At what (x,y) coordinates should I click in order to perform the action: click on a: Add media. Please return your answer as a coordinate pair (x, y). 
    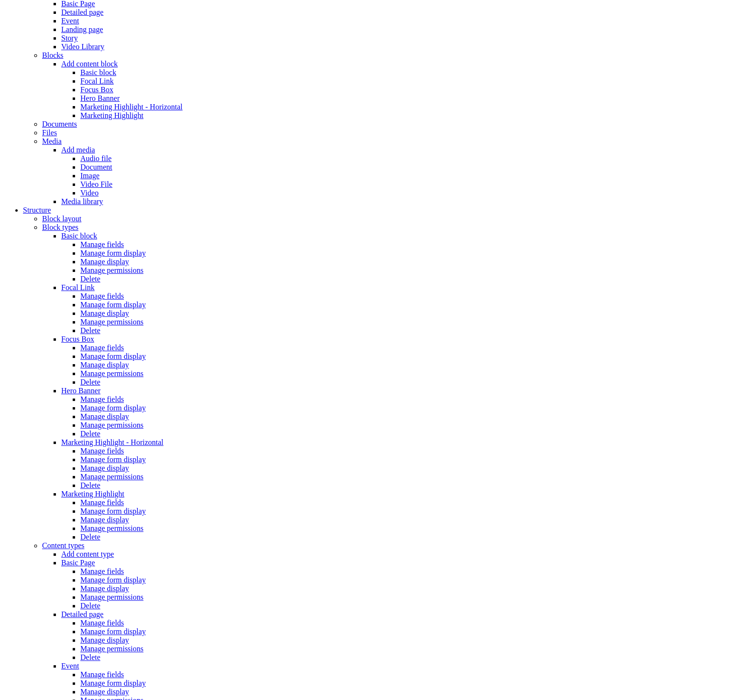
    Looking at the image, I should click on (78, 150).